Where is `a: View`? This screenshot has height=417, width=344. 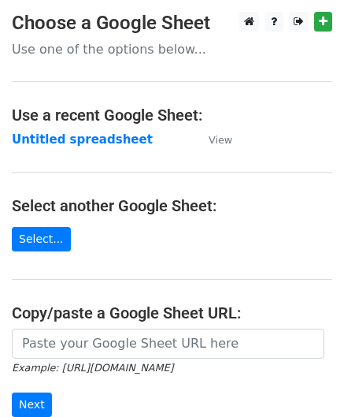
a: View is located at coordinates (213, 139).